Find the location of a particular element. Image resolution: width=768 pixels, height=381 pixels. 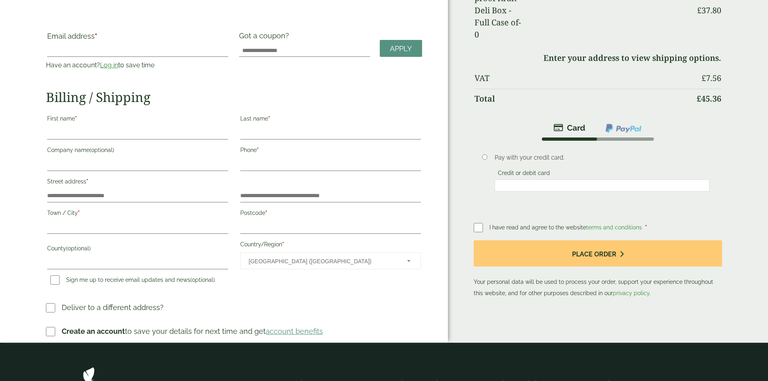

a: Apply is located at coordinates (401, 48).